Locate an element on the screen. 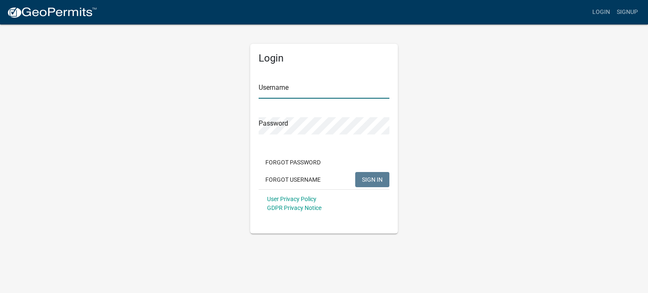 The height and width of the screenshot is (293, 648). button: Forgot Password is located at coordinates (293, 162).